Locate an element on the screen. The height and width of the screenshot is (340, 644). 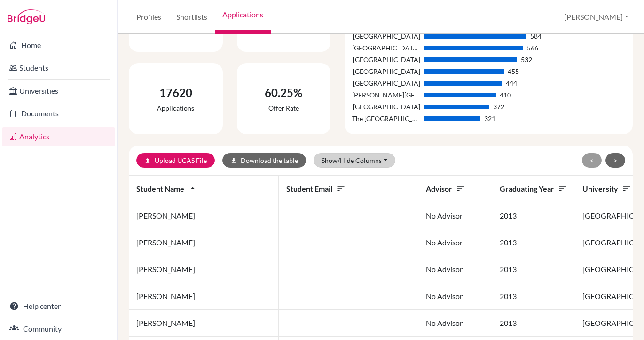
a: Community is located at coordinates (58, 328).